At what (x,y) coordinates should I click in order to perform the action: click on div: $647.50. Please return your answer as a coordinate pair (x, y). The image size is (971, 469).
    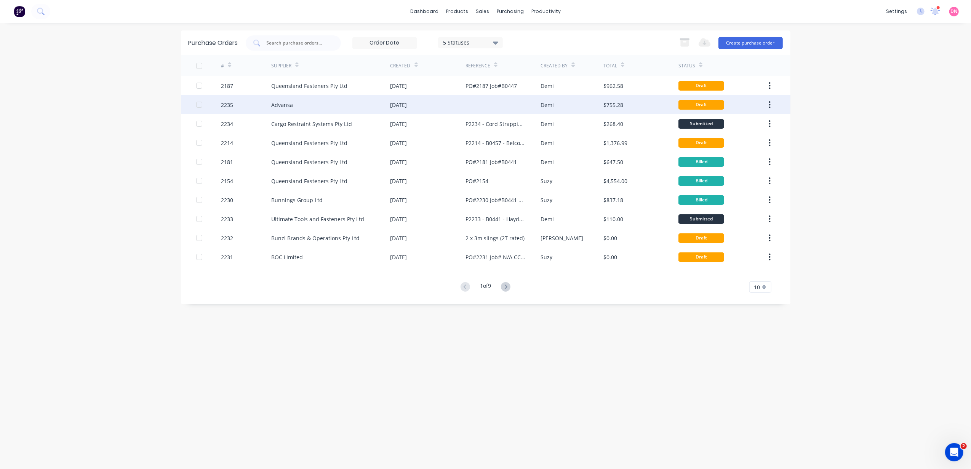
    Looking at the image, I should click on (613, 162).